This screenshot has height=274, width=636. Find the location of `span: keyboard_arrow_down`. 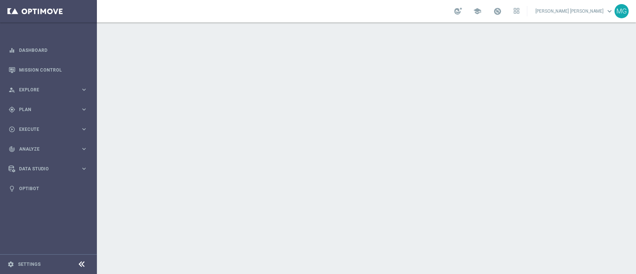

span: keyboard_arrow_down is located at coordinates (610, 11).